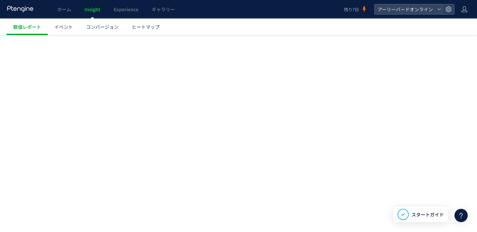 Image resolution: width=477 pixels, height=232 pixels. Describe the element at coordinates (102, 27) in the screenshot. I see `span: コンバージョン` at that location.